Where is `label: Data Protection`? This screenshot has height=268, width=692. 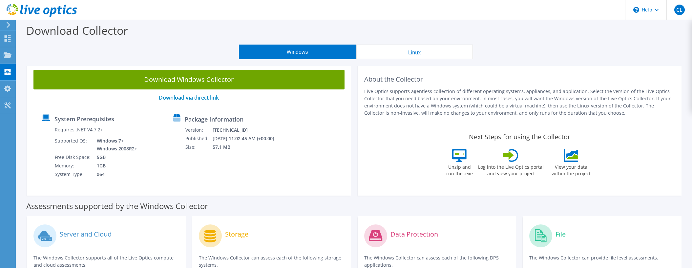 label: Data Protection is located at coordinates (414, 235).